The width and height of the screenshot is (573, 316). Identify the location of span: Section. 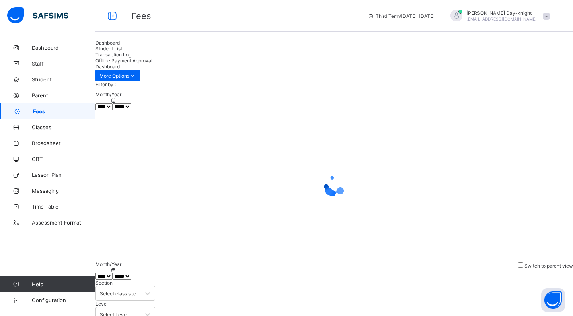
(104, 283).